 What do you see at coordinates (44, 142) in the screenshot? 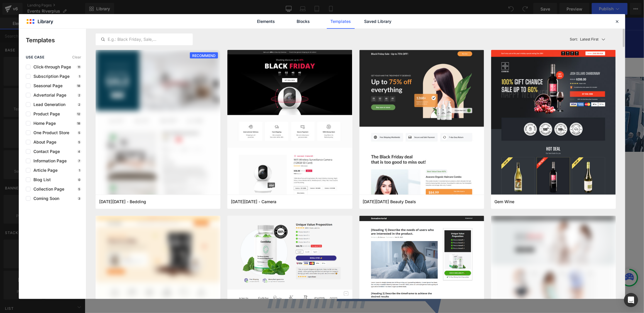
I see `span: About Page` at bounding box center [44, 142].